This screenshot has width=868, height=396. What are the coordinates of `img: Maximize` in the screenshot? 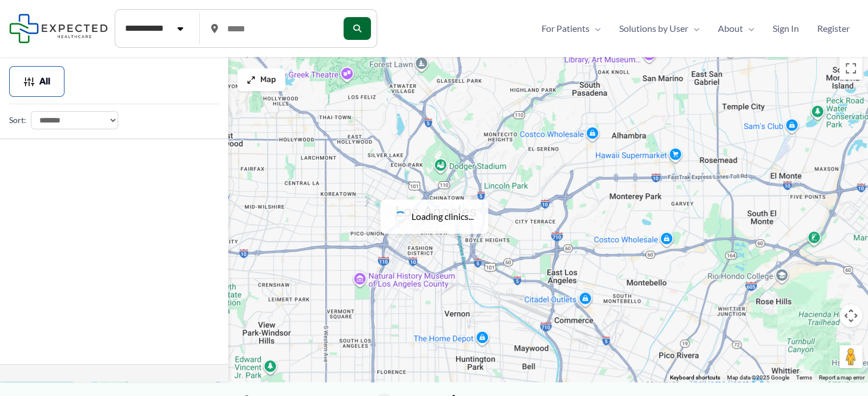 It's located at (252, 80).